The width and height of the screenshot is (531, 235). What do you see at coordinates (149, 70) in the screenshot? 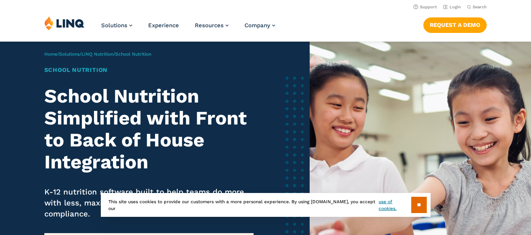
I see `h1: School Nutrition` at bounding box center [149, 70].